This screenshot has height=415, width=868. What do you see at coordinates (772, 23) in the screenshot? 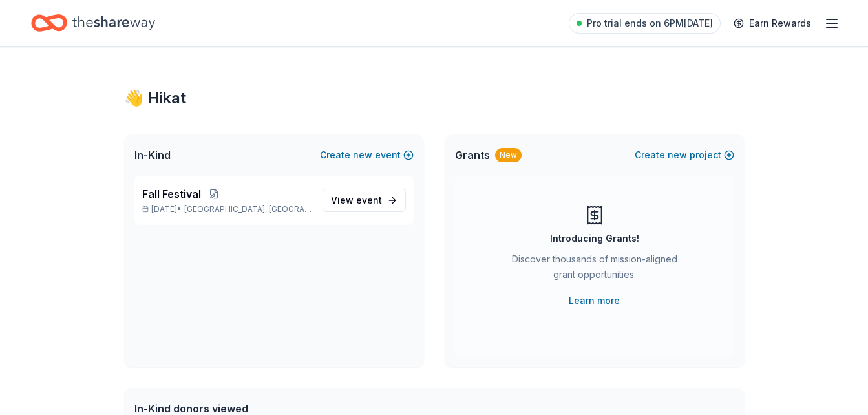
I see `a: Earn Rewards` at bounding box center [772, 23].